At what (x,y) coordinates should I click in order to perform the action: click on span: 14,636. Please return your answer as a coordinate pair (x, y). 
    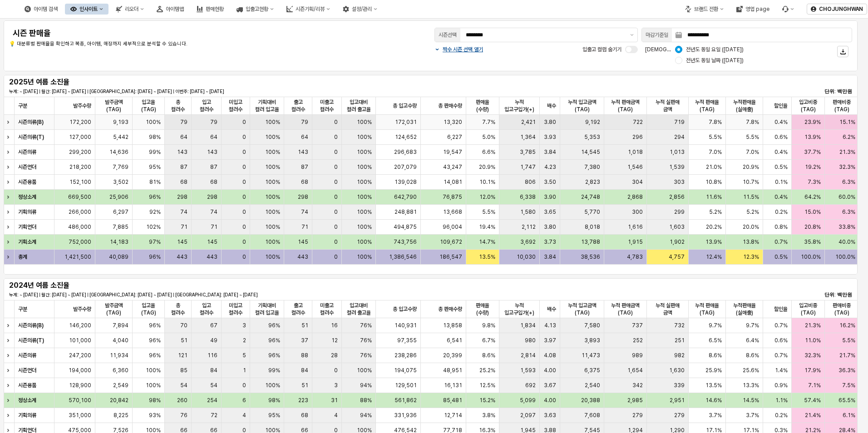
    Looking at the image, I should click on (119, 152).